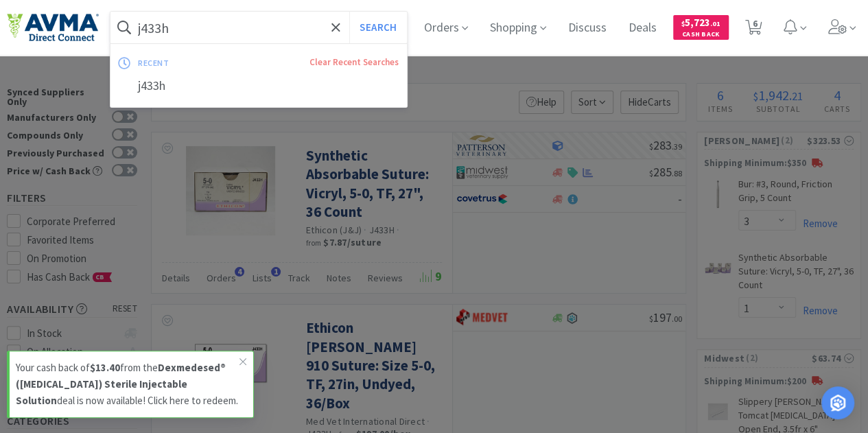 The image size is (868, 433). What do you see at coordinates (643, 28) in the screenshot?
I see `a: Deals` at bounding box center [643, 28].